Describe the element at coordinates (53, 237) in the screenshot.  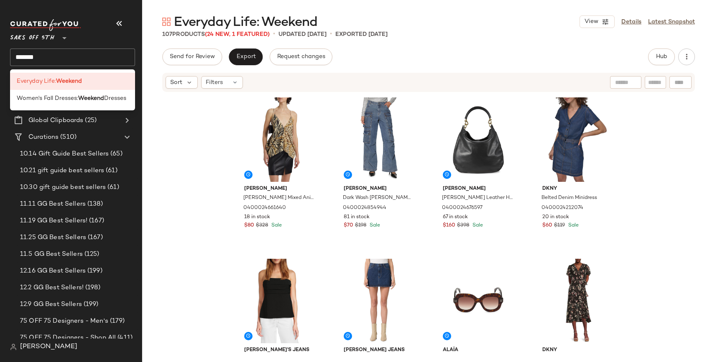
I see `span: 11.25 GG Best Sellers` at that location.